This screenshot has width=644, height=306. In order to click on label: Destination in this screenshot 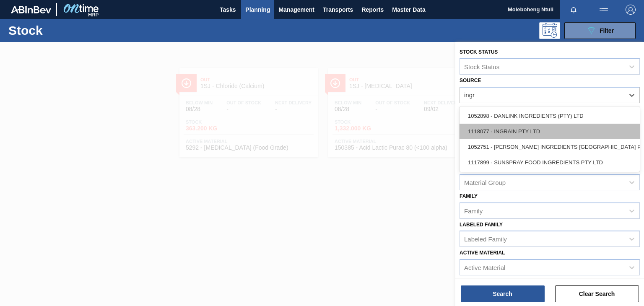, I will do `click(477, 109)`.